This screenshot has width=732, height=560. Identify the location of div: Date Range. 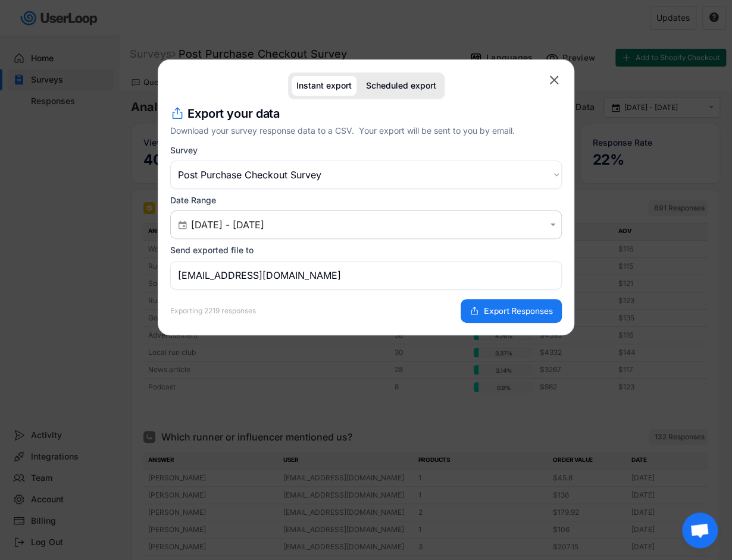
(193, 201).